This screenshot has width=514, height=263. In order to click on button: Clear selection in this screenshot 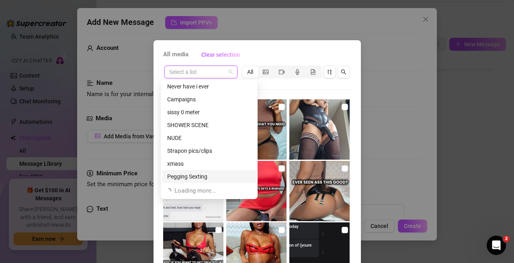, I will do `click(221, 55)`.